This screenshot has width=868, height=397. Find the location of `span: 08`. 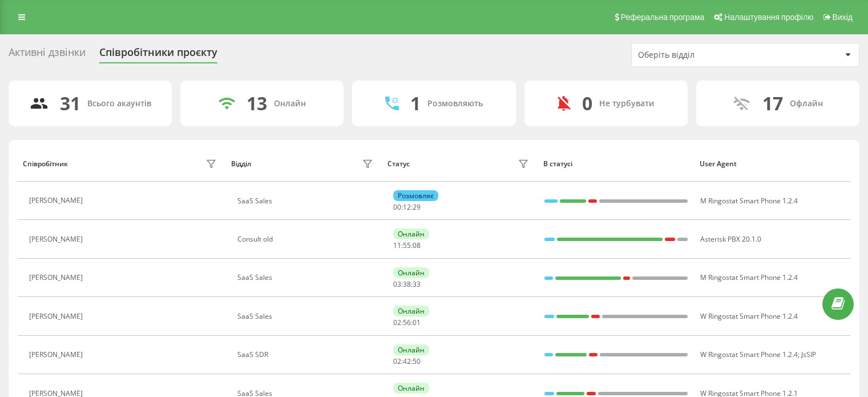

span: 08 is located at coordinates (417, 245).